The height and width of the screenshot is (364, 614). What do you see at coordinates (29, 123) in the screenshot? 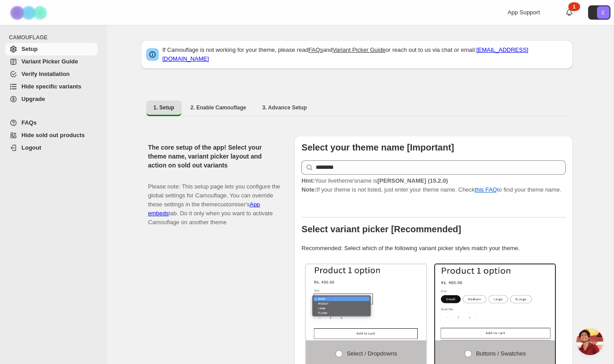
I see `span: FAQs` at bounding box center [29, 123].